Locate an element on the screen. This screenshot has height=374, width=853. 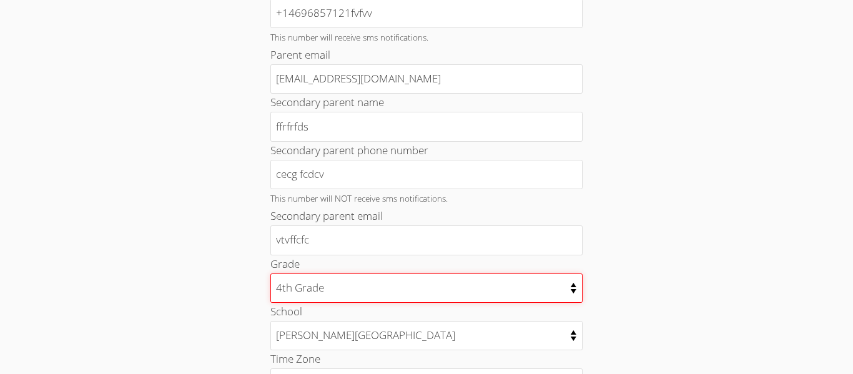
label: Parent email is located at coordinates (301, 54).